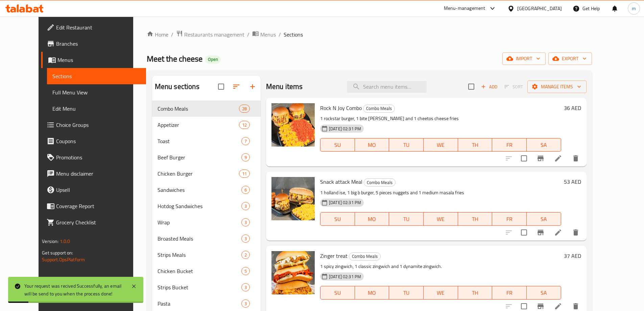 Image resolution: width=644 pixels, height=311 pixels. I want to click on a: Coverage Report, so click(93, 206).